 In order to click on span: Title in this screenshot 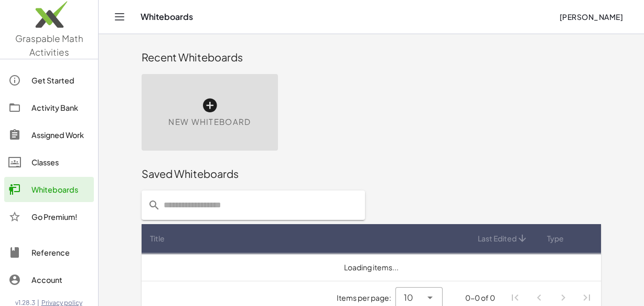, I will do `click(157, 238)`.